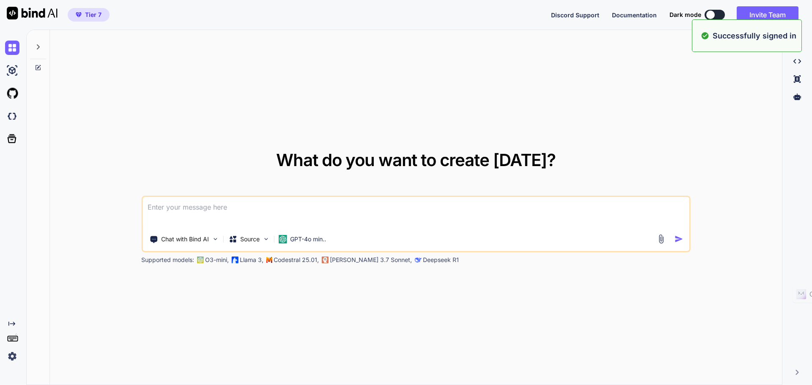  I want to click on img: premium, so click(79, 15).